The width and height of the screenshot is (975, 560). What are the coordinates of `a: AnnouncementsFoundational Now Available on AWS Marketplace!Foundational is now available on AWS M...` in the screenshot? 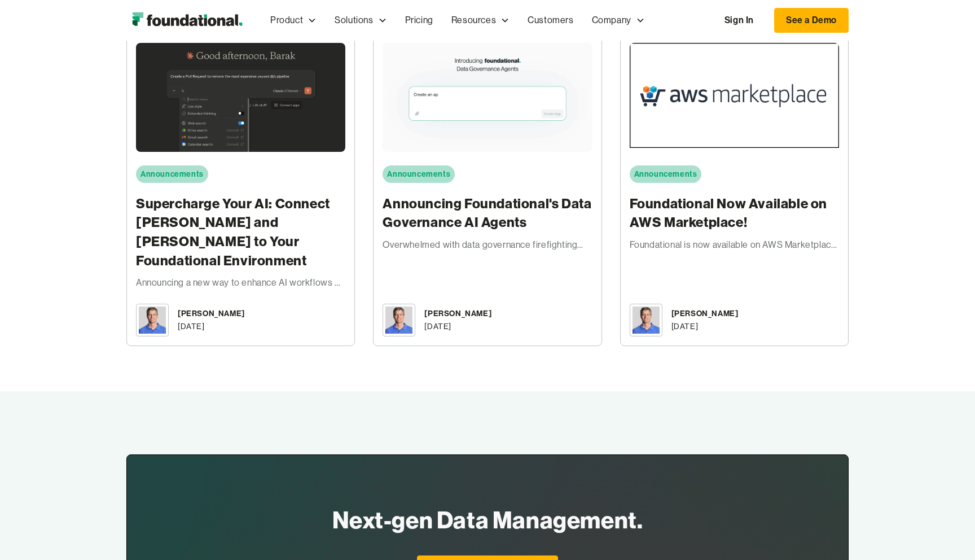 It's located at (734, 189).